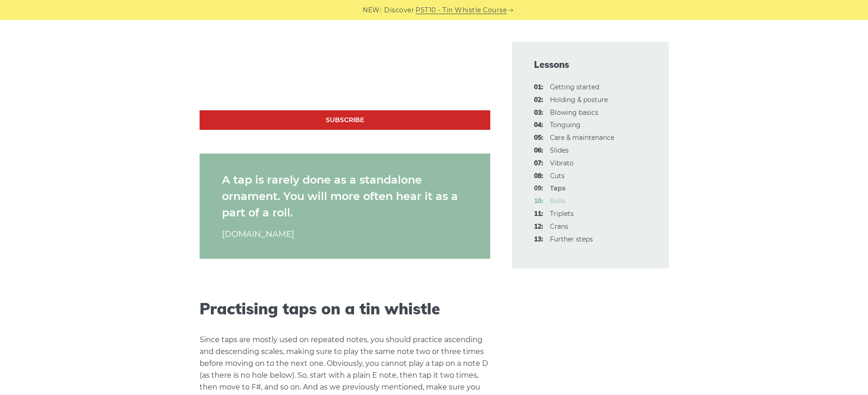 Image resolution: width=868 pixels, height=395 pixels. I want to click on a: 06:Slides, so click(559, 150).